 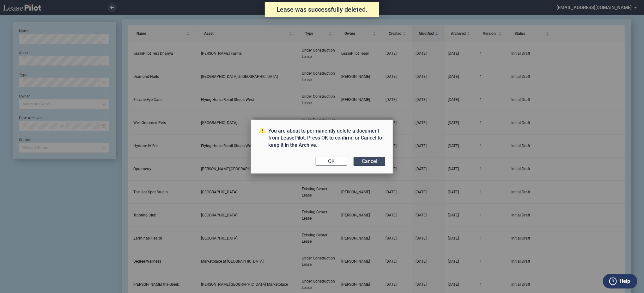 I want to click on md-dialog: You are about ..., so click(x=322, y=146).